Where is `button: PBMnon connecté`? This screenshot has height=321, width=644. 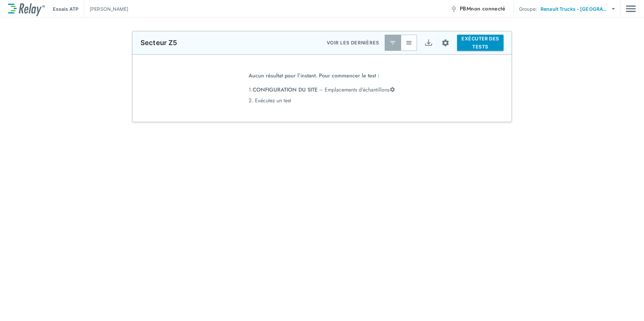 button: PBMnon connecté is located at coordinates (478, 9).